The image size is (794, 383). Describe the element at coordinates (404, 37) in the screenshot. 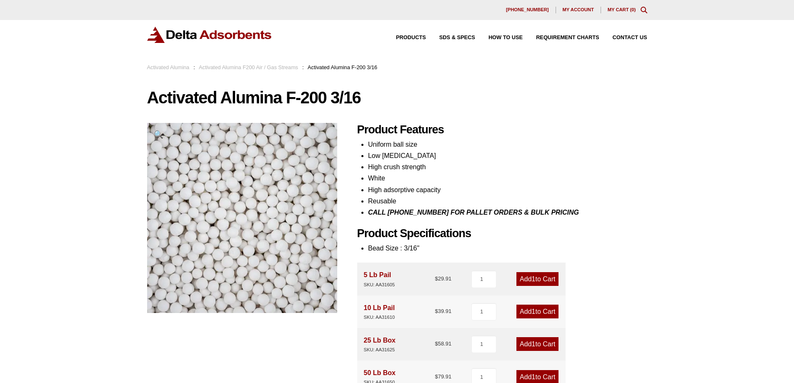

I see `a: Products` at that location.